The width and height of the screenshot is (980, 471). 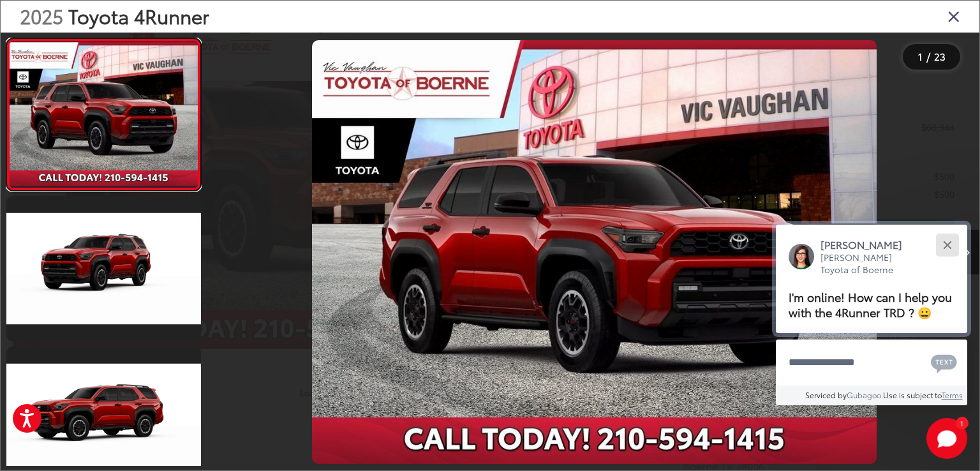 What do you see at coordinates (826, 394) in the screenshot?
I see `span: Serviced by` at bounding box center [826, 394].